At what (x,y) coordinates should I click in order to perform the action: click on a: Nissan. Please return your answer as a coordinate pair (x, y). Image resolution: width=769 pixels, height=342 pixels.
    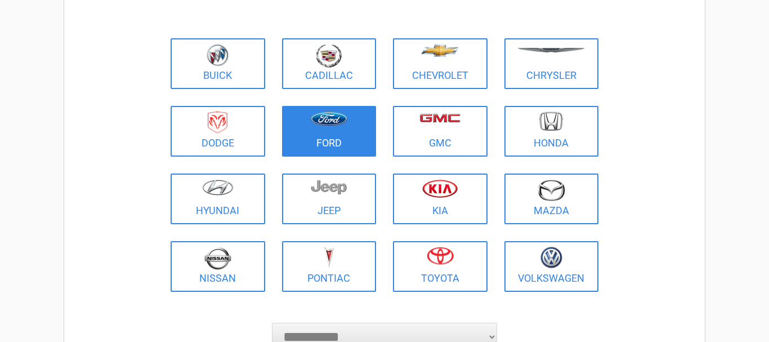
    Looking at the image, I should click on (218, 266).